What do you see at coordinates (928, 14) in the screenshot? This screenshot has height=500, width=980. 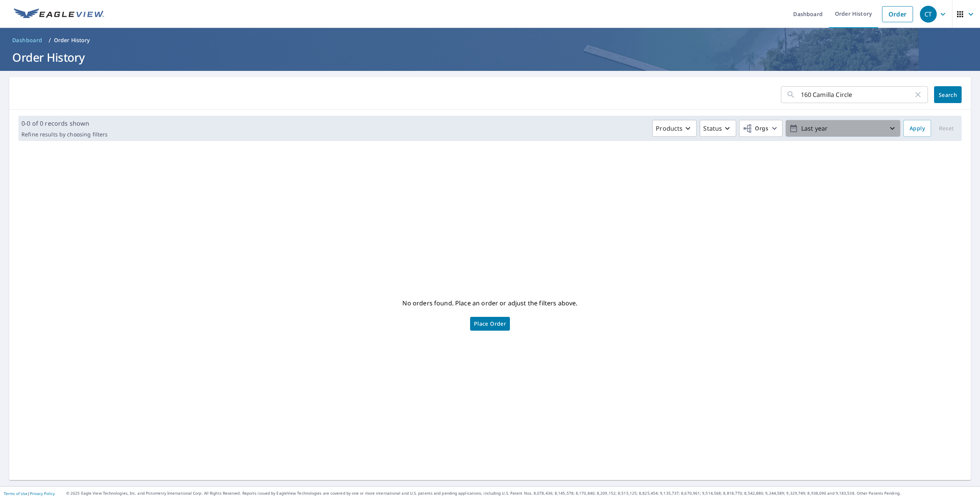 I see `div: CT` at bounding box center [928, 14].